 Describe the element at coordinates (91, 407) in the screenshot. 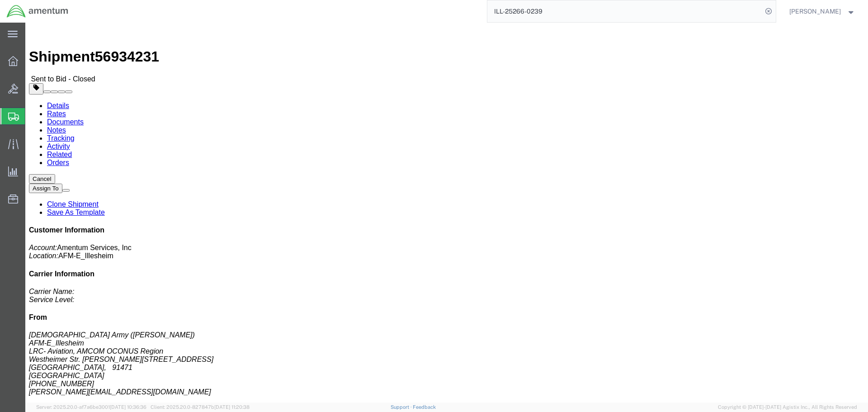

I see `span: Server: 2025.20.0-af7a6be3001` at that location.